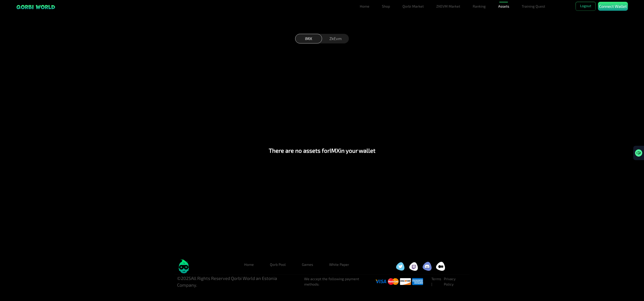 The image size is (644, 301). Describe the element at coordinates (278, 264) in the screenshot. I see `a: Qorb Pool` at that location.